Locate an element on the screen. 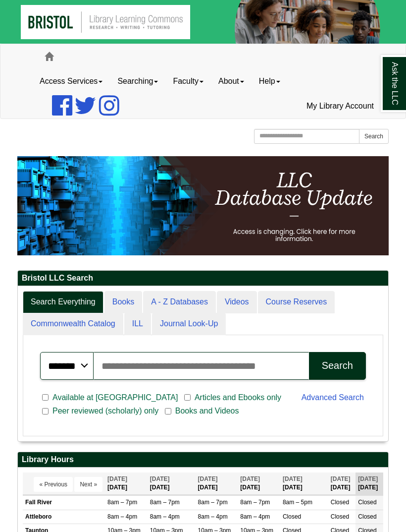 The image size is (406, 532). a: Journal Look-Up is located at coordinates (189, 324).